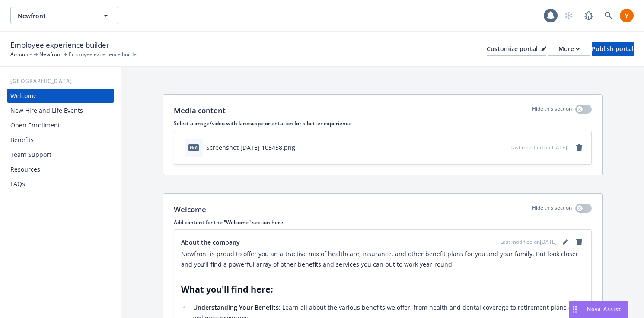 The height and width of the screenshot is (318, 644). What do you see at coordinates (61, 169) in the screenshot?
I see `a: Resources` at bounding box center [61, 169].